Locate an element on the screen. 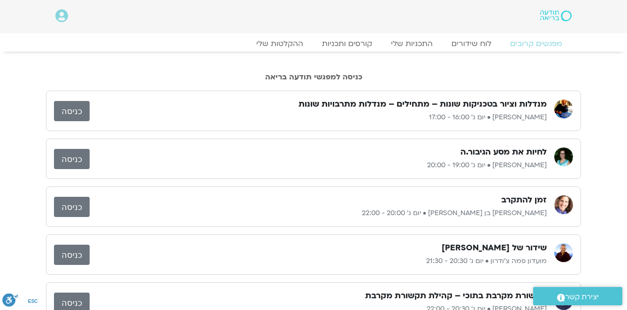  span: יצירת קשר is located at coordinates (582, 297).